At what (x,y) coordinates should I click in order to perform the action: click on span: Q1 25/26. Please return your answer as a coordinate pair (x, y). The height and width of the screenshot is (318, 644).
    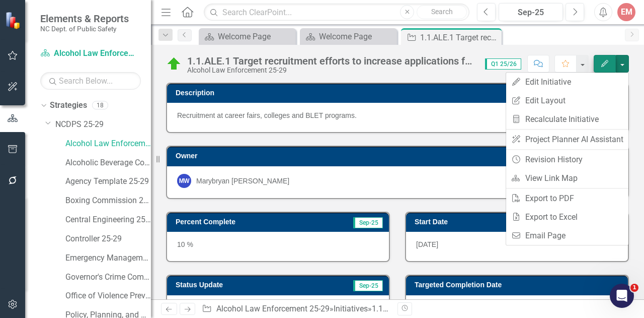
    Looking at the image, I should click on (503, 64).